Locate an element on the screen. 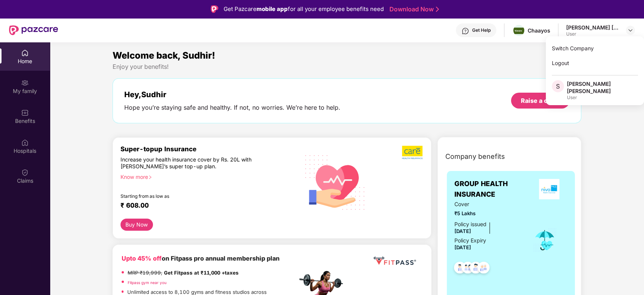  img: chaayos.jpeg is located at coordinates (519, 30).